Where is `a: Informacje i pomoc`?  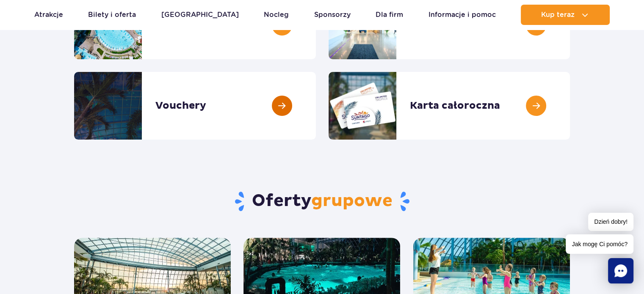
a: Informacje i pomoc is located at coordinates (461, 15).